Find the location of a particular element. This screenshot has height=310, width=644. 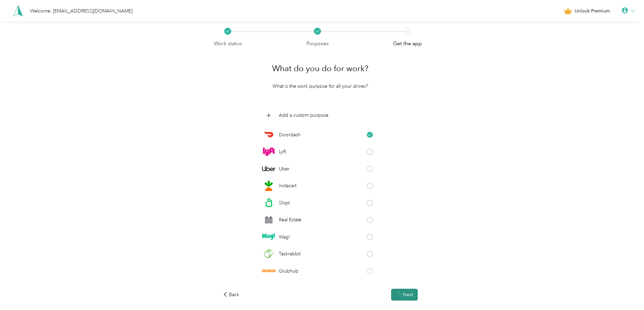

p: Instacart is located at coordinates (288, 185).